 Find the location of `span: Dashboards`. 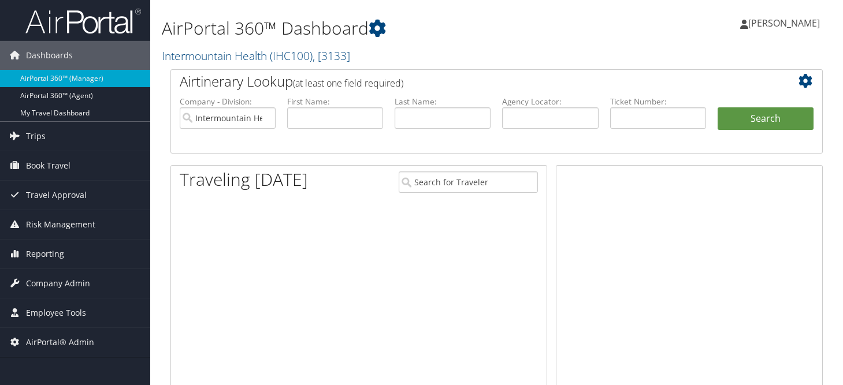

span: Dashboards is located at coordinates (49, 55).